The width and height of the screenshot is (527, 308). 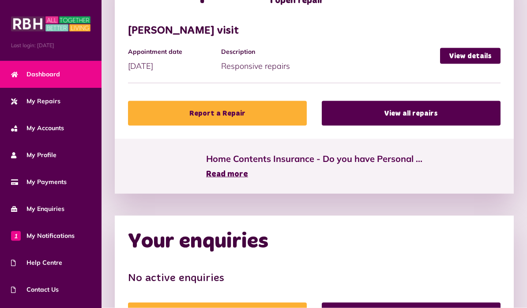 I want to click on h4: Appointment date, so click(x=172, y=52).